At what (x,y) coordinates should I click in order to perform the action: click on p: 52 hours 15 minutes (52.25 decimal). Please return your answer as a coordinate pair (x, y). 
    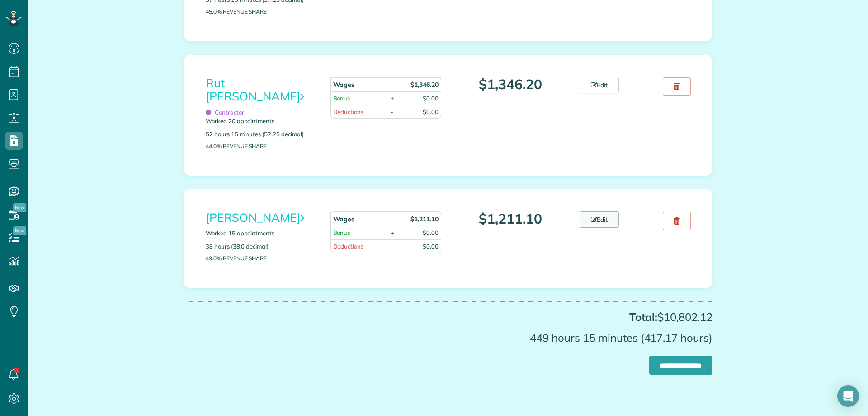
    Looking at the image, I should click on (262, 134).